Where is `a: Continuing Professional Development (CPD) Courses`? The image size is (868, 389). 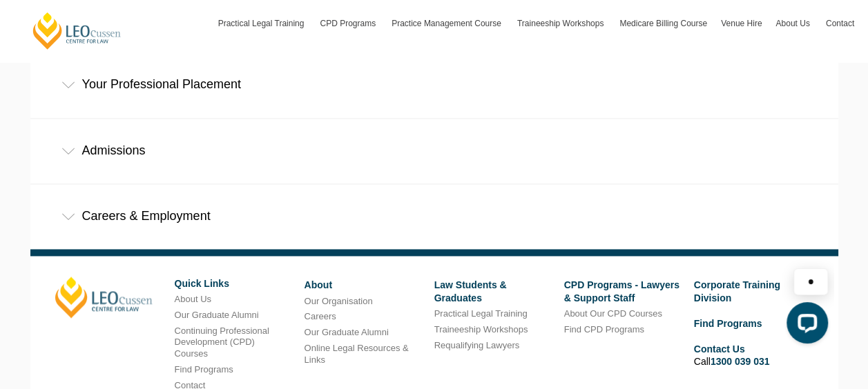 a: Continuing Professional Development (CPD) Courses is located at coordinates (222, 342).